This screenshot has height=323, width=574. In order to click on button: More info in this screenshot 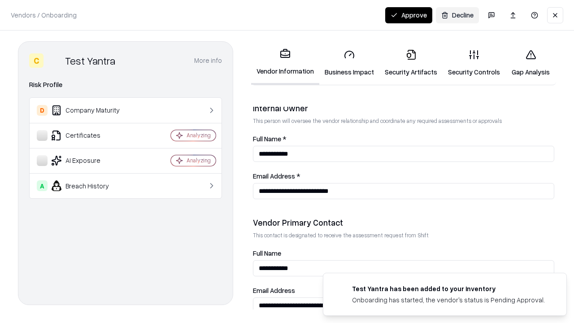, I will do `click(208, 61)`.